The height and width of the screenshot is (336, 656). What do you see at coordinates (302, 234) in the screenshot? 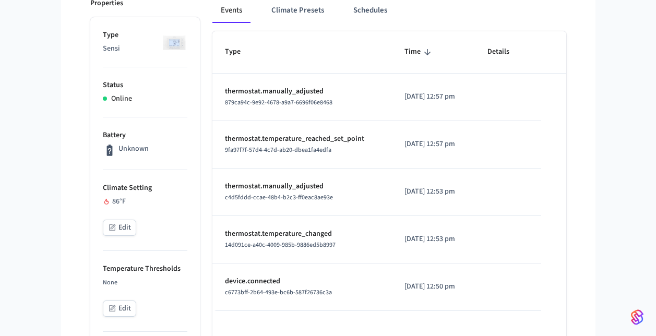
I see `p: thermostat.temperature_changed` at bounding box center [302, 234].